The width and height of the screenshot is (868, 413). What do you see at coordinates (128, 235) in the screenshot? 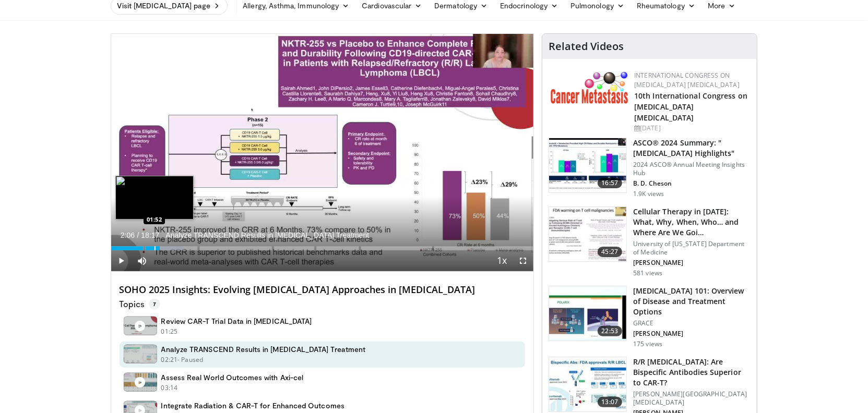
I see `span: 2:06` at bounding box center [128, 235].